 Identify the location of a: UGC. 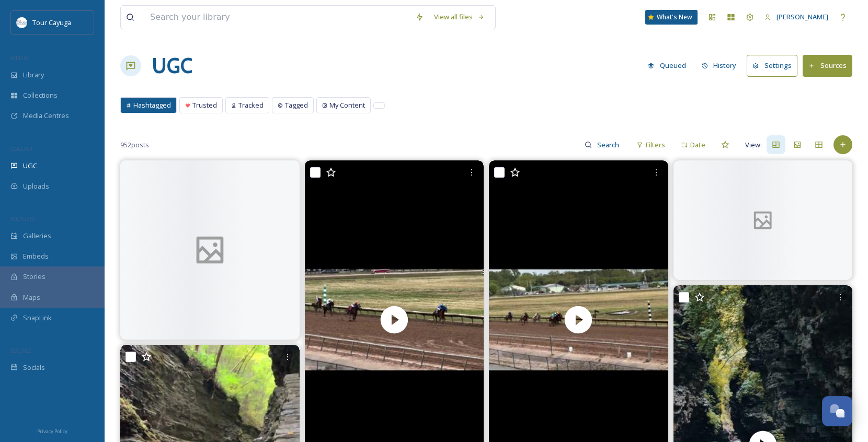
(172, 66).